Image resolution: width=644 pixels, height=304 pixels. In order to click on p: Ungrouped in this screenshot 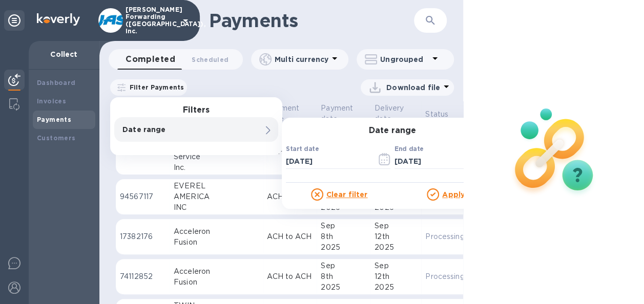, I will do `click(404, 59)`.